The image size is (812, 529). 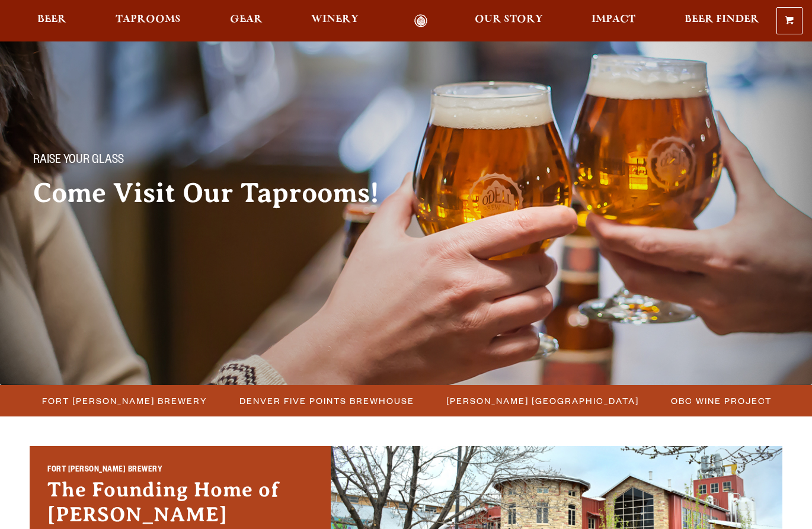 I want to click on a: Impact, so click(x=614, y=21).